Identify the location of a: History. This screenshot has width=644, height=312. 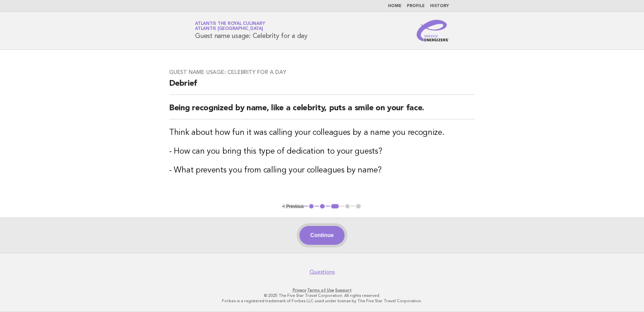
(440, 6).